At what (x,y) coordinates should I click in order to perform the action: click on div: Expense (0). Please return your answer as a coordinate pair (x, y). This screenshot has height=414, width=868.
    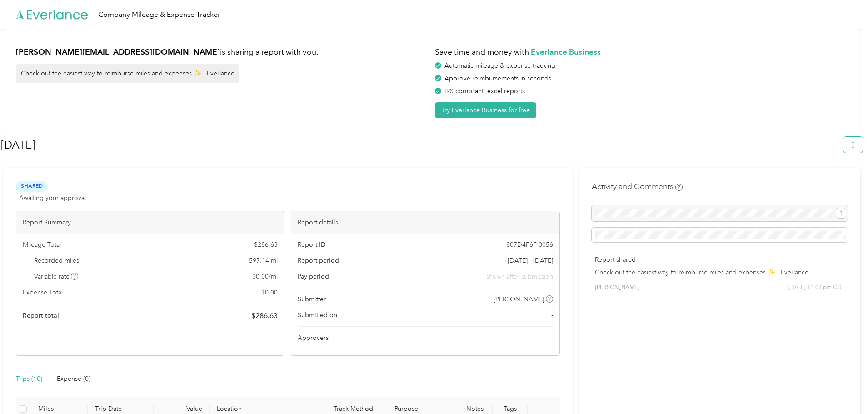
    Looking at the image, I should click on (74, 379).